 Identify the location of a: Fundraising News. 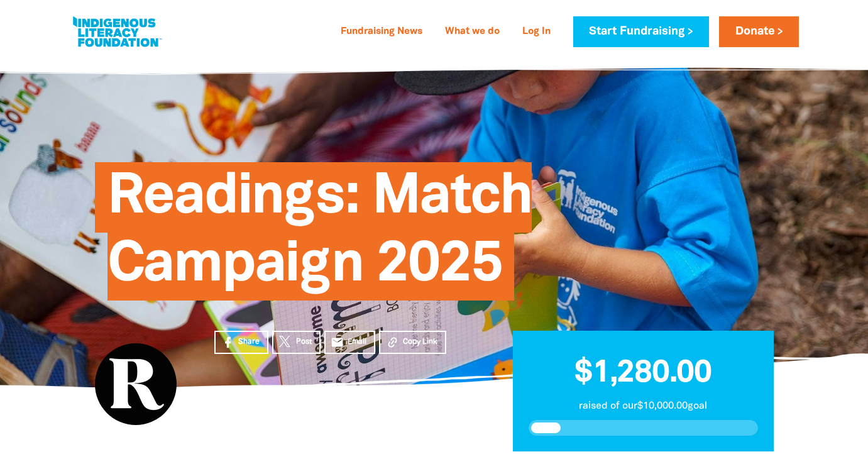
(382, 32).